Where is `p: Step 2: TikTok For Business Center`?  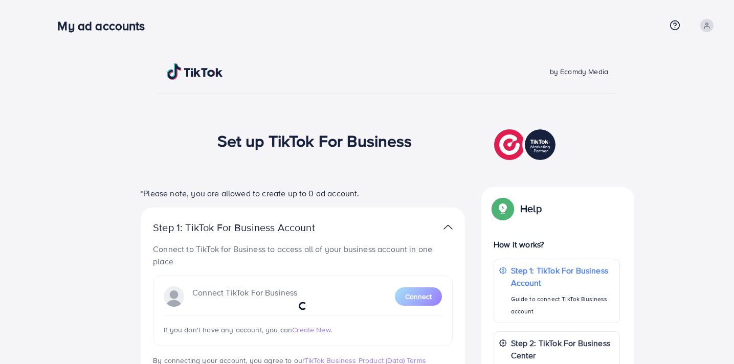
p: Step 2: TikTok For Business Center is located at coordinates (562, 349).